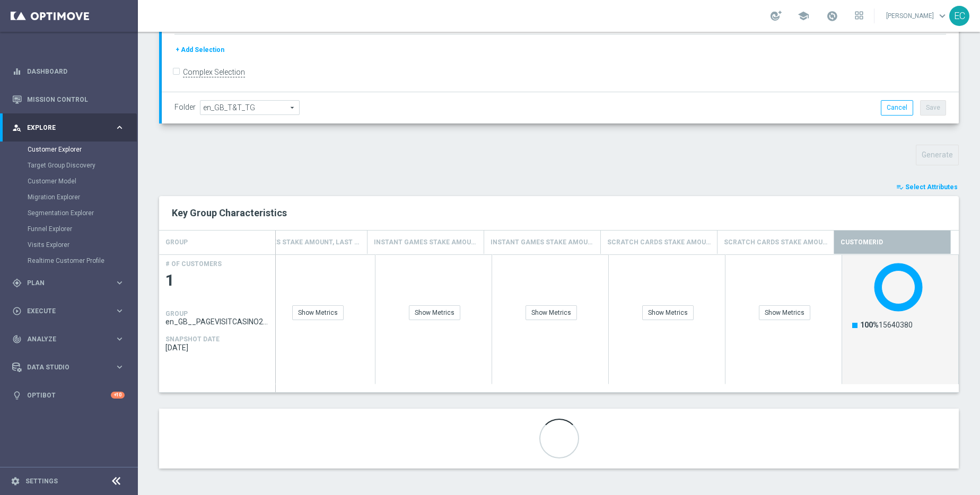 The height and width of the screenshot is (495, 980). What do you see at coordinates (886, 325) in the screenshot?
I see `text: 15640380` at bounding box center [886, 325].